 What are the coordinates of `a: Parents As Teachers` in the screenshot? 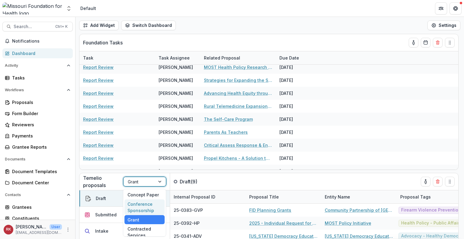 It's located at (225, 132).